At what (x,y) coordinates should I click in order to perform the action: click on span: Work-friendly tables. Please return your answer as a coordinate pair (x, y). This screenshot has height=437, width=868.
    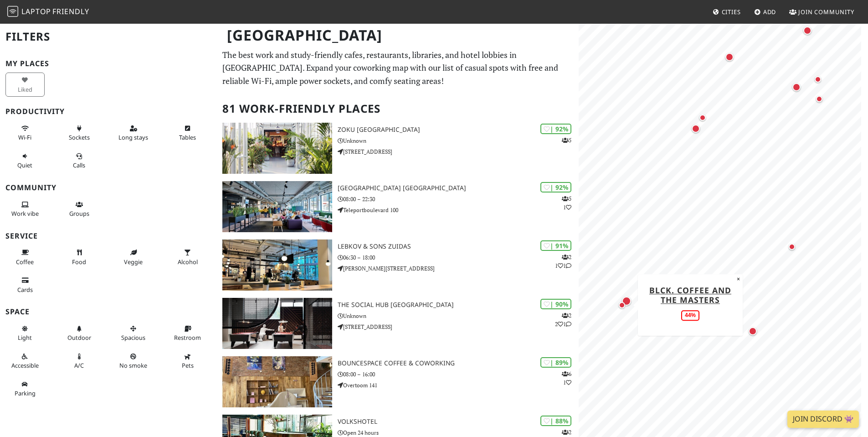
    Looking at the image, I should click on (187, 137).